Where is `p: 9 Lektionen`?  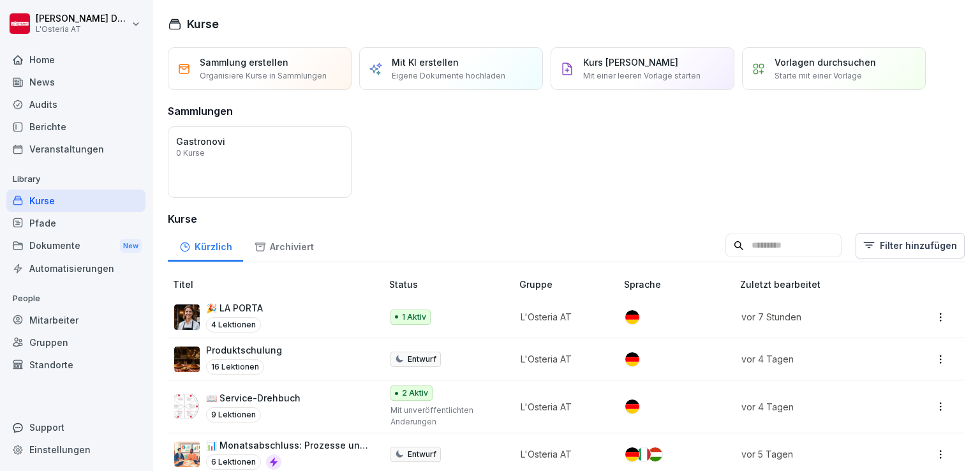 p: 9 Lektionen is located at coordinates (234, 414).